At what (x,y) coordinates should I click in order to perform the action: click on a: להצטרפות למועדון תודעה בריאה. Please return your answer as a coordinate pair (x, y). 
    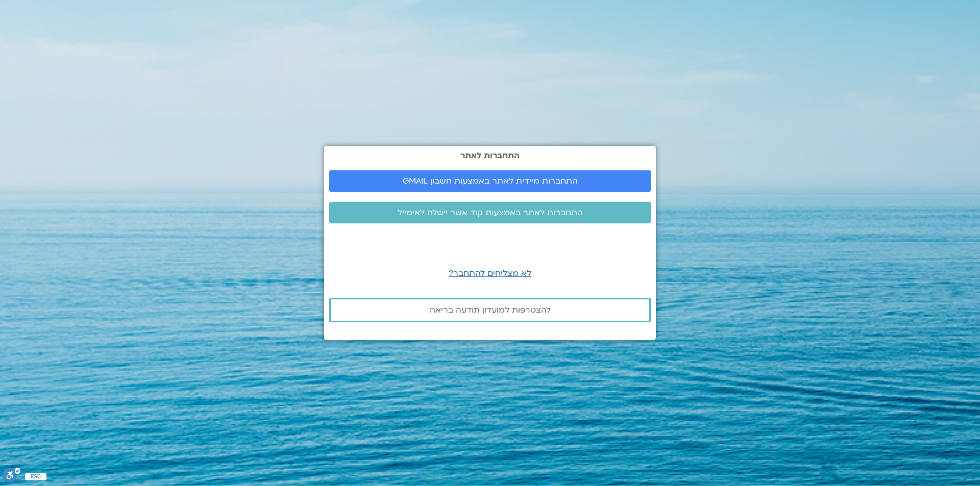
    Looking at the image, I should click on (490, 311).